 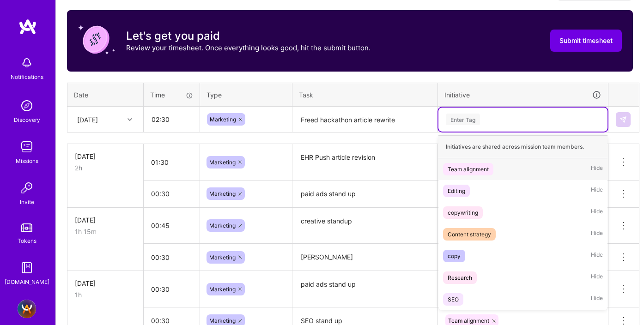 What do you see at coordinates (365, 95) in the screenshot?
I see `th: Task` at bounding box center [365, 95].